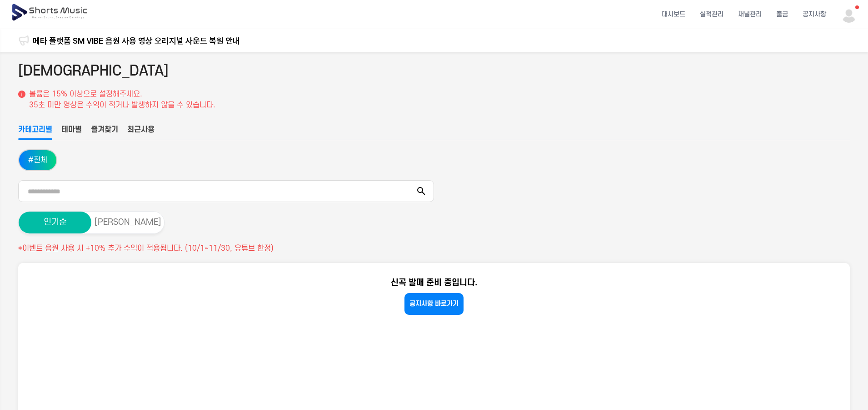 This screenshot has width=868, height=410. Describe the element at coordinates (782, 14) in the screenshot. I see `li: 출금` at that location.